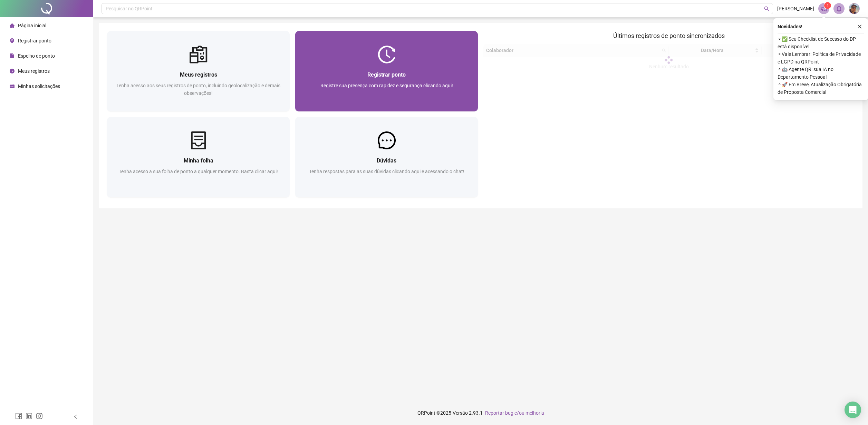 This screenshot has width=868, height=425. What do you see at coordinates (854, 9) in the screenshot?
I see `img: 45911` at bounding box center [854, 9].